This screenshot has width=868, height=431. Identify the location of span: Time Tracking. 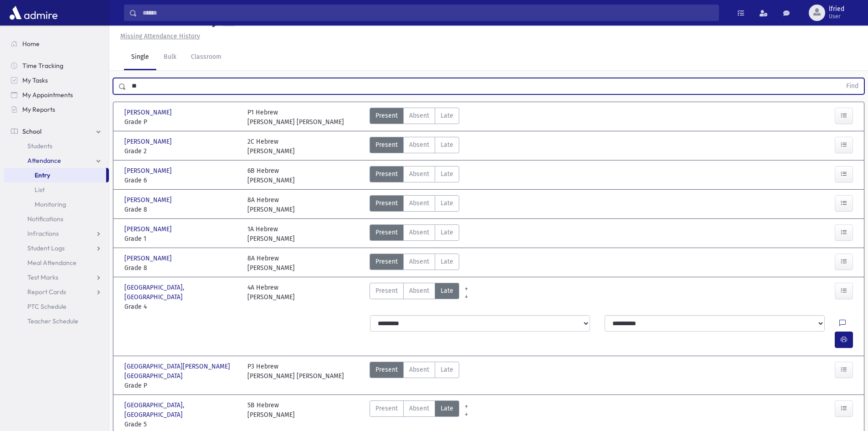
(43, 66).